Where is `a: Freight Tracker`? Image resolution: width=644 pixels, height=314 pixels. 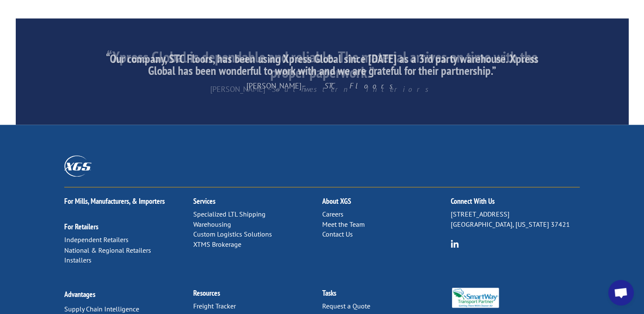
a: Freight Tracker is located at coordinates (214, 305).